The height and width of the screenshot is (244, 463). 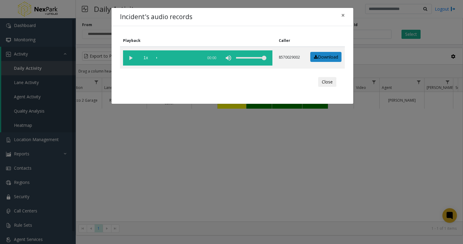 I want to click on th: Playback, so click(x=198, y=41).